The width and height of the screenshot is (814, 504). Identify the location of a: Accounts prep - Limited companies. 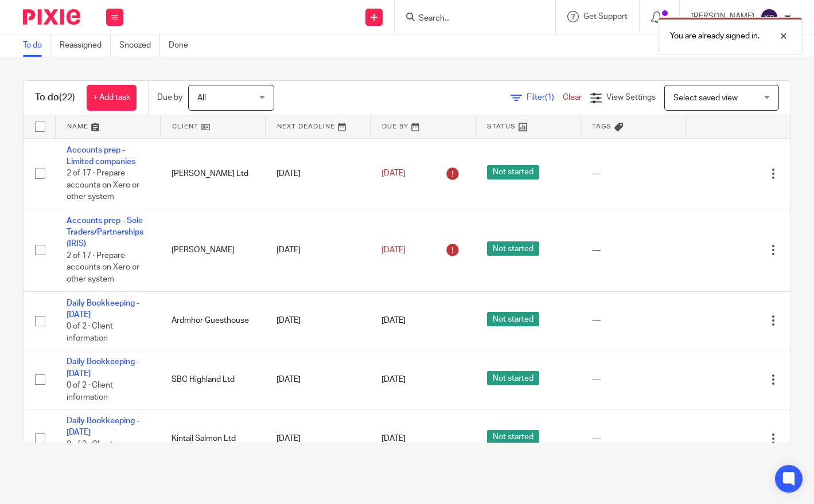
(101, 156).